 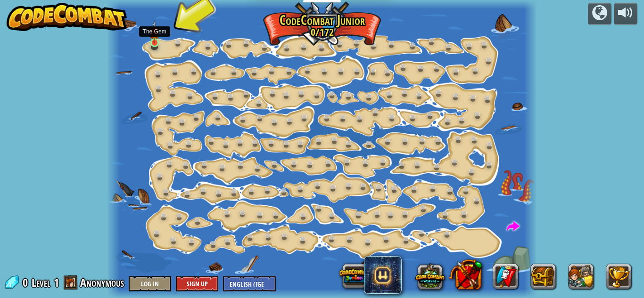 What do you see at coordinates (154, 32) in the screenshot?
I see `img: level-banner-unstarted.png` at bounding box center [154, 32].